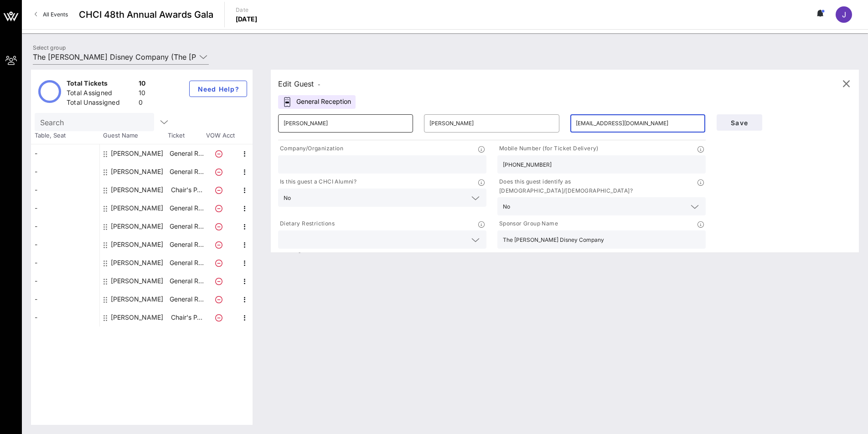 Image resolution: width=868 pixels, height=434 pixels. Describe the element at coordinates (55, 14) in the screenshot. I see `span: All Events` at that location.